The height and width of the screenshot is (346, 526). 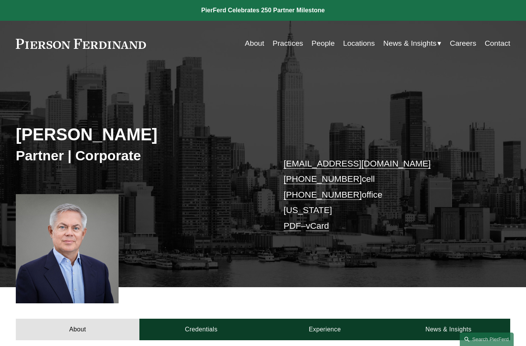 What do you see at coordinates (412, 43) in the screenshot?
I see `a: folder dropdown` at bounding box center [412, 43].